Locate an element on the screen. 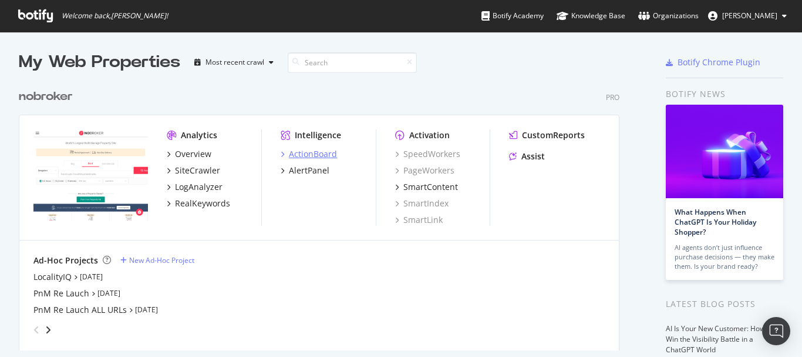  a: CustomReports is located at coordinates (547, 135).